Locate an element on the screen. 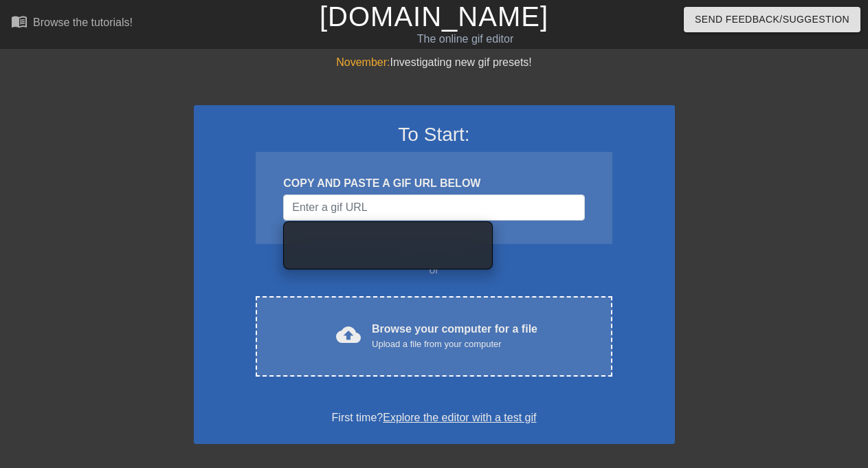 Image resolution: width=868 pixels, height=468 pixels. div: Investigating new gif presets! is located at coordinates (434, 63).